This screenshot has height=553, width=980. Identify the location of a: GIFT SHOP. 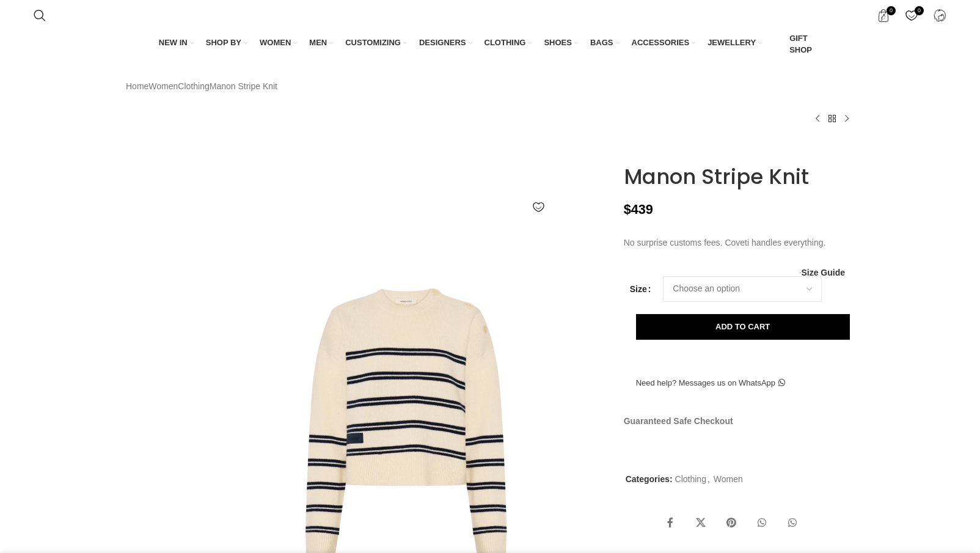
(798, 44).